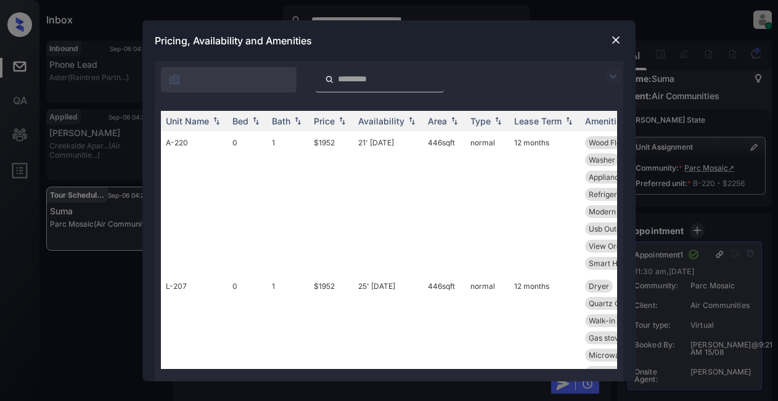  Describe the element at coordinates (240, 121) in the screenshot. I see `div: Bed` at that location.